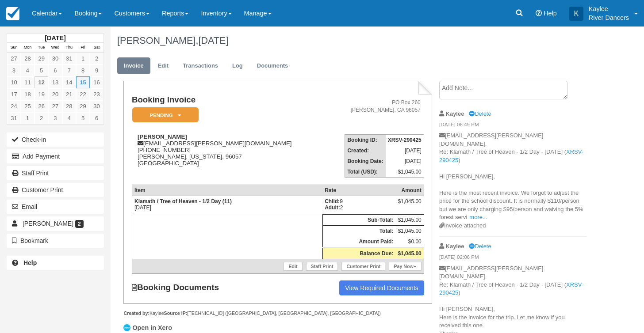 The width and height of the screenshot is (644, 333). Describe the element at coordinates (409, 205) in the screenshot. I see `div: $1,045.00` at that location.